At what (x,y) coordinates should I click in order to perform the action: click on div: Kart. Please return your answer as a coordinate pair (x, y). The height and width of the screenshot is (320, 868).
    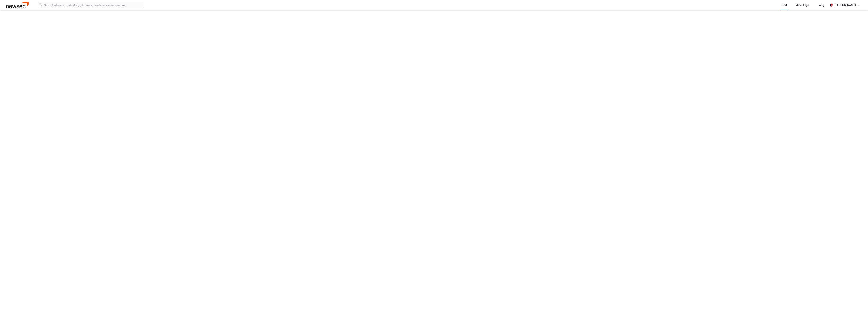
    Looking at the image, I should click on (785, 5).